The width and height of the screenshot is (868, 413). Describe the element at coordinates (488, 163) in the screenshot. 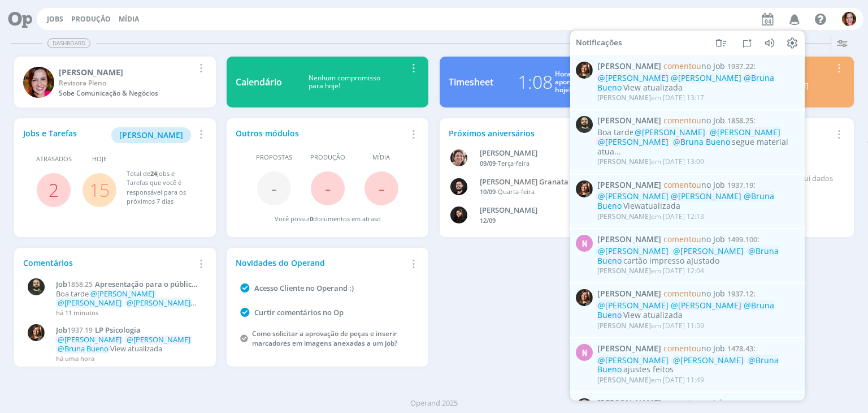

I see `span: 09/09` at that location.